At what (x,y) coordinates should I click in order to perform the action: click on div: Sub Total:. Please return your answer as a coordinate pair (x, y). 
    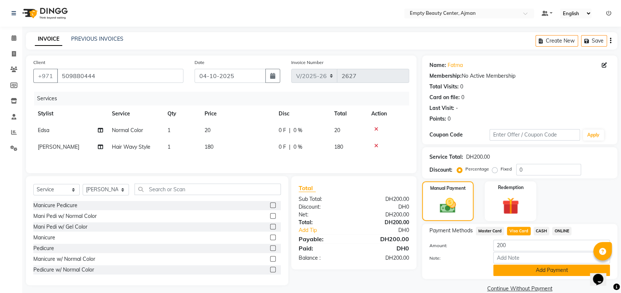
    Looking at the image, I should click on (323, 199).